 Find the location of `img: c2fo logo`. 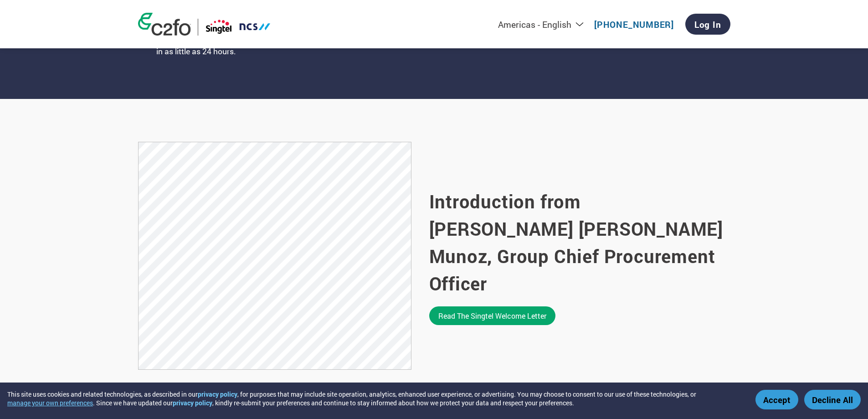

img: c2fo logo is located at coordinates (165, 24).